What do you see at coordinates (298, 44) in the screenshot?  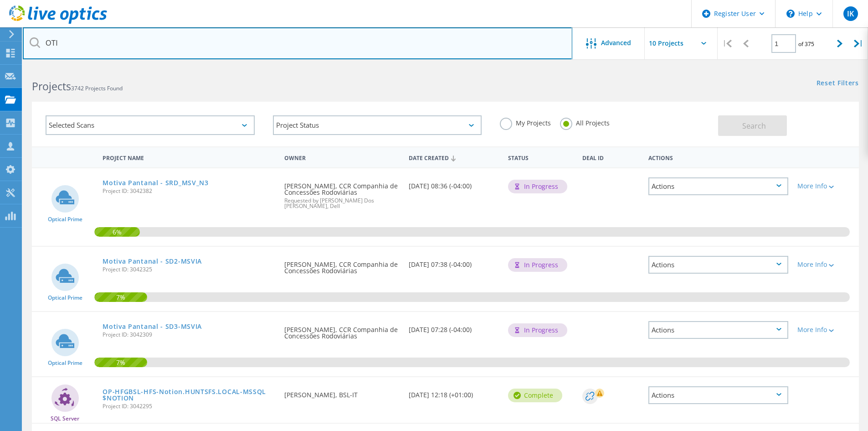 I see `input: Search projects by name, owner, ID, company, etc` at bounding box center [298, 44].